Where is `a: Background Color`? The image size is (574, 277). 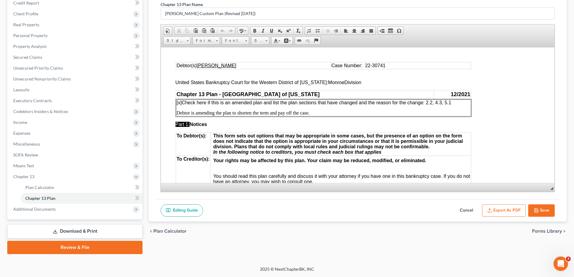
a: Background Color is located at coordinates (287, 41).